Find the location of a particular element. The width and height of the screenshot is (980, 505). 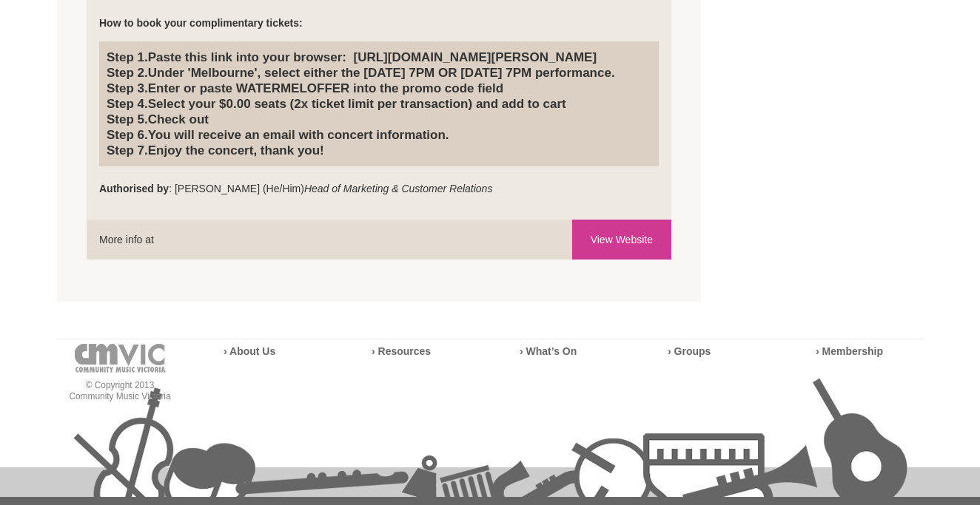

a: › Resources is located at coordinates (401, 351).